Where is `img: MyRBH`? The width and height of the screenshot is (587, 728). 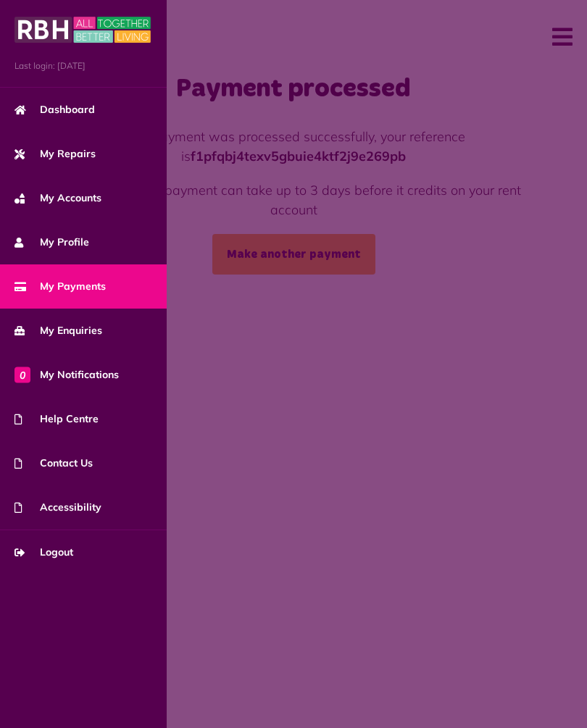
img: MyRBH is located at coordinates (82, 30).